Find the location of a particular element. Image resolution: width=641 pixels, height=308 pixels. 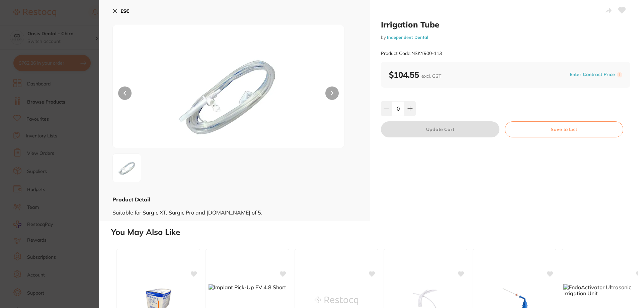

b: $104.55 is located at coordinates (415, 75).